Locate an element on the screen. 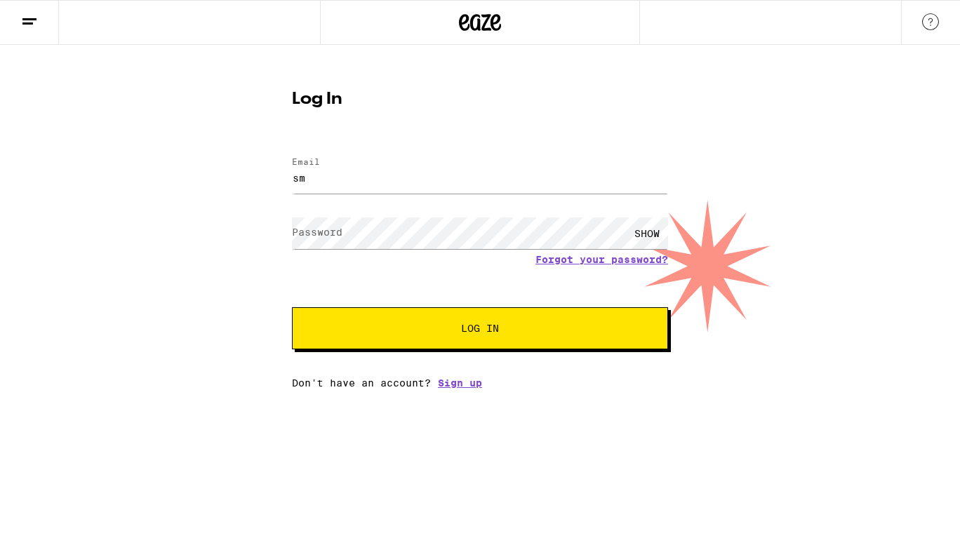 The image size is (960, 545). button: Log In is located at coordinates (480, 328).